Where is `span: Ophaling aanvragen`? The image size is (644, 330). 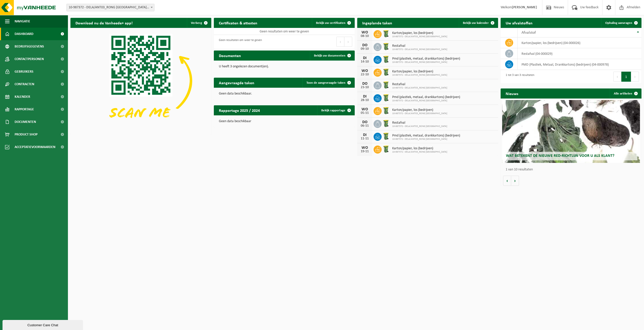 span: Ophaling aanvragen is located at coordinates (619, 23).